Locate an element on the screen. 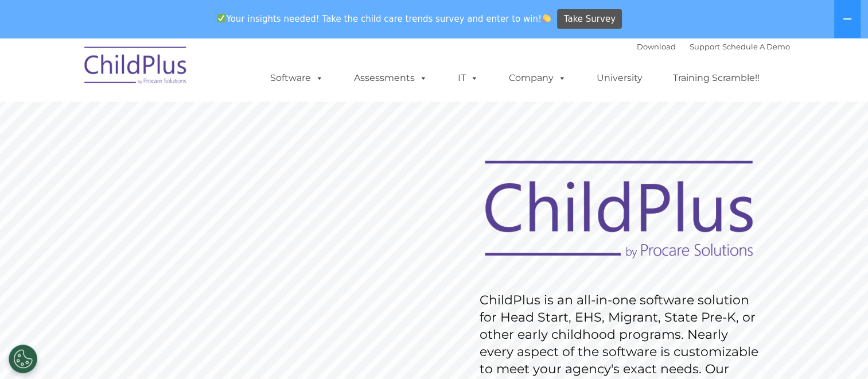  span: Your insights needed! Take the child care trends survey and enter to win! is located at coordinates (384, 19).